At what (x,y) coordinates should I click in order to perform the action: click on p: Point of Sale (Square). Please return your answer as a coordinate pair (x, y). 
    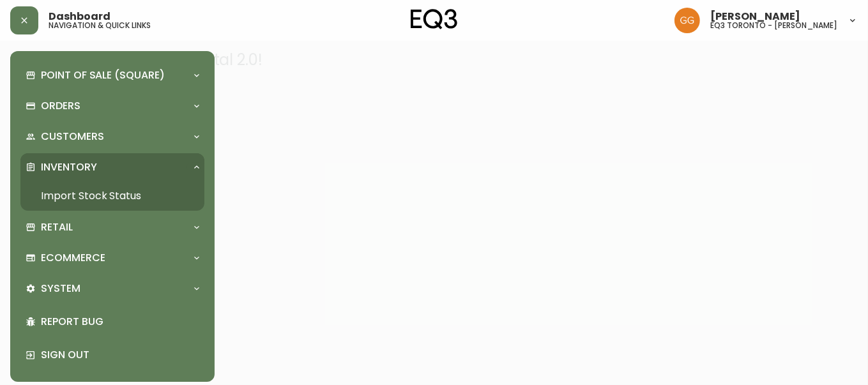
    Looking at the image, I should click on (103, 76).